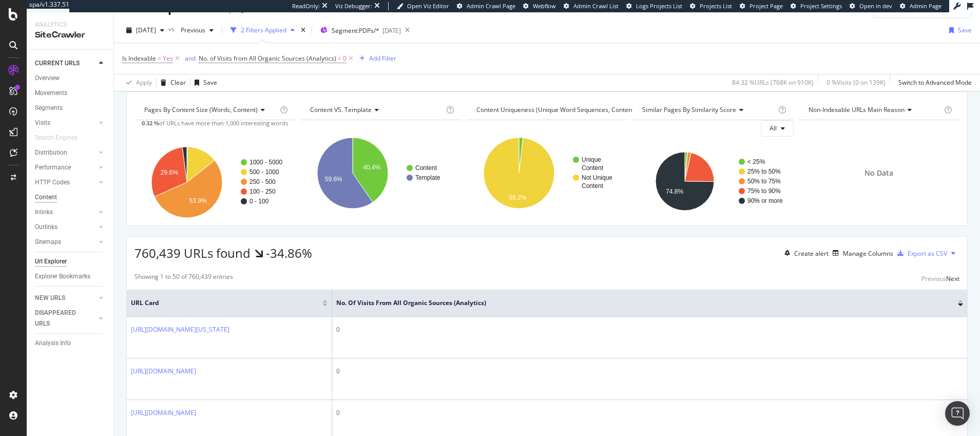  Describe the element at coordinates (597, 178) in the screenshot. I see `text: Not Unique` at that location.